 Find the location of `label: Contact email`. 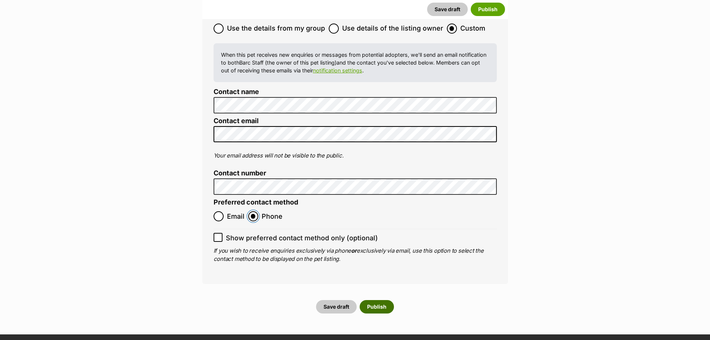

label: Contact email is located at coordinates (355, 121).